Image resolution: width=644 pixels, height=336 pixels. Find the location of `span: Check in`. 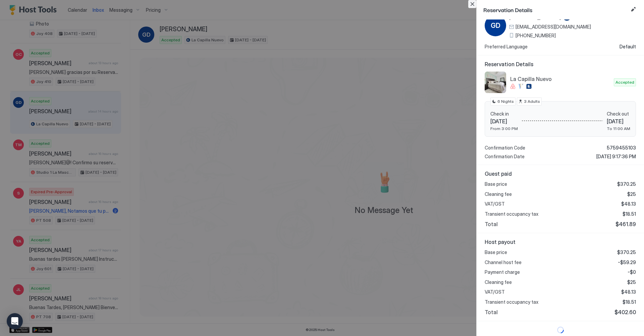

span: Check in is located at coordinates (504, 114).